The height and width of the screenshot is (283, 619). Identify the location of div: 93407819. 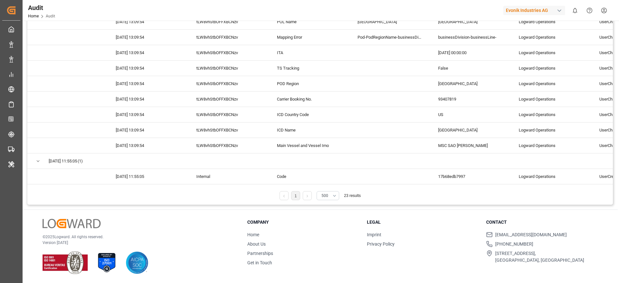
(471, 99).